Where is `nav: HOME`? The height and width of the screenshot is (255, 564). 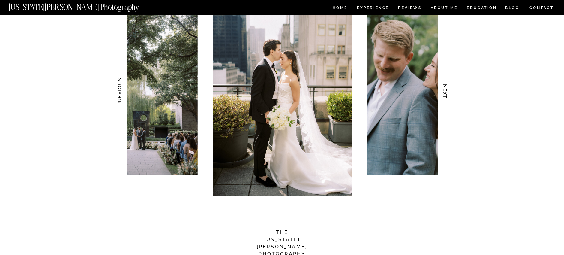 nav: HOME is located at coordinates (340, 8).